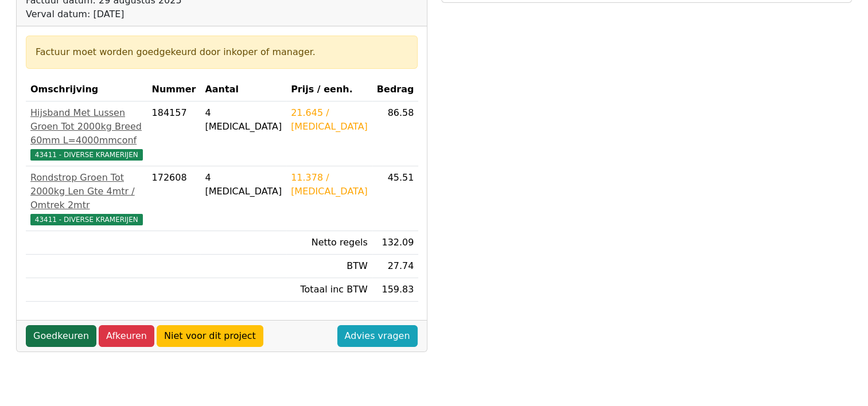 The image size is (868, 406). What do you see at coordinates (395, 89) in the screenshot?
I see `th: Bedrag` at bounding box center [395, 89].